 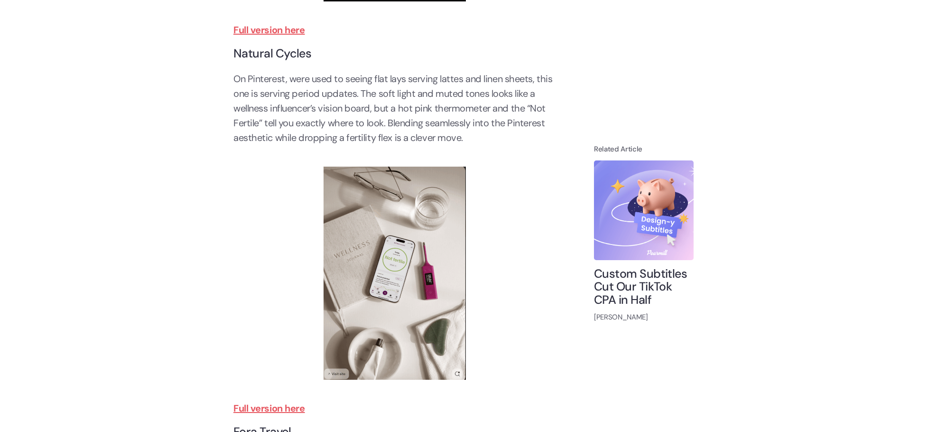 What do you see at coordinates (644, 287) in the screenshot?
I see `h4: Custom Subtitles Cut Our TikTok CPA in Half` at bounding box center [644, 287].